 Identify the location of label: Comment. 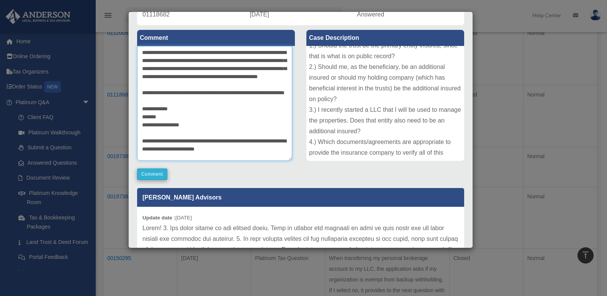
(216, 38).